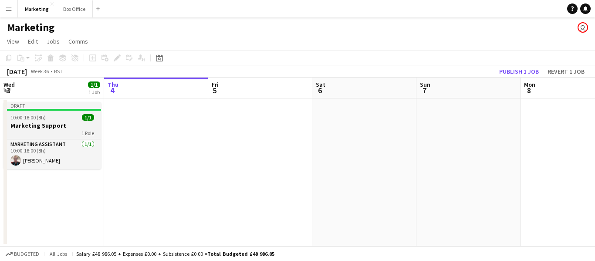 The image size is (595, 261). What do you see at coordinates (214, 90) in the screenshot?
I see `span: 5` at bounding box center [214, 90].